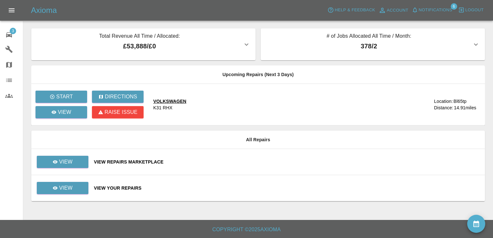  Describe the element at coordinates (432, 10) in the screenshot. I see `button: Notifications` at that location.